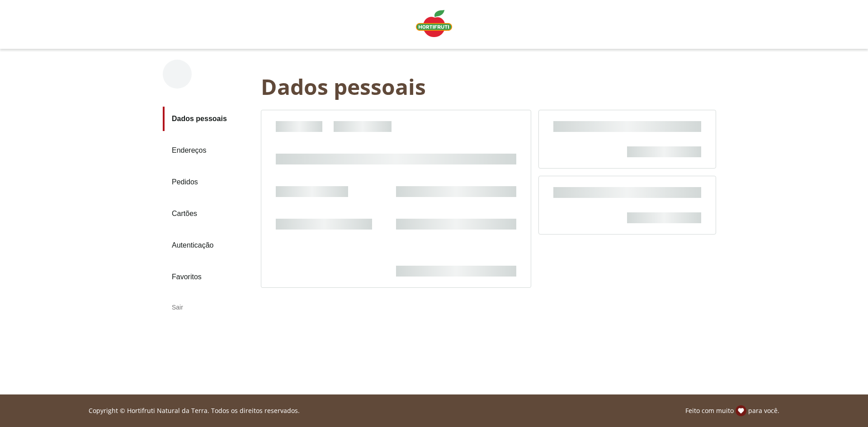  I want to click on div: Dados pessoais, so click(492, 86).